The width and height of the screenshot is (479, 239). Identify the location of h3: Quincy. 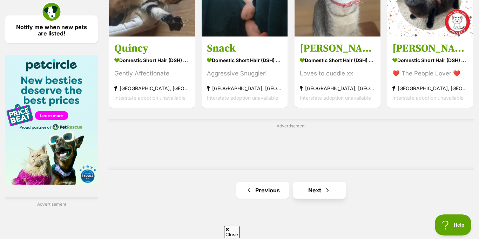
(152, 48).